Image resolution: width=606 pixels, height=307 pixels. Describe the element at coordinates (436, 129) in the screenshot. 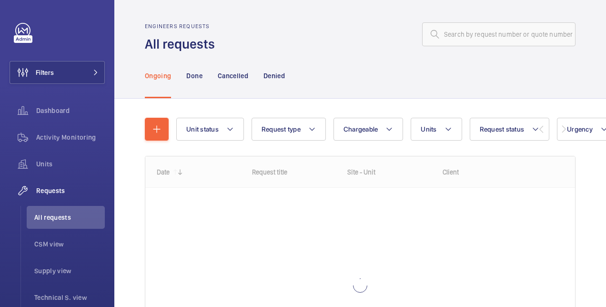

I see `button: Units` at that location.